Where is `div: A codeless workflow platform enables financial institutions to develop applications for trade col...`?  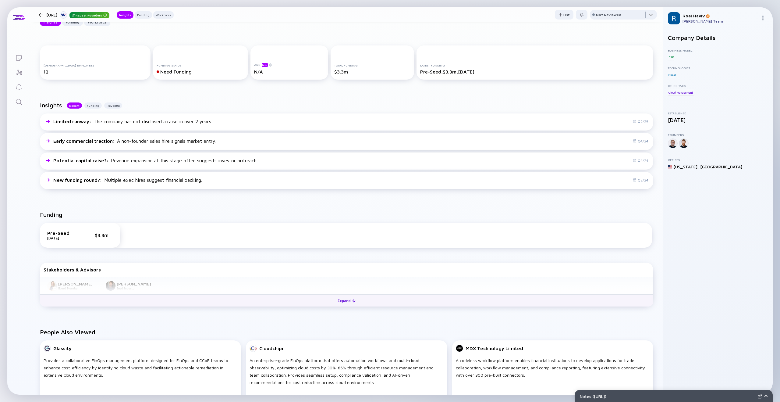
div: A codeless workflow platform enables financial institutions to develop applications for trade col... is located at coordinates (553, 371).